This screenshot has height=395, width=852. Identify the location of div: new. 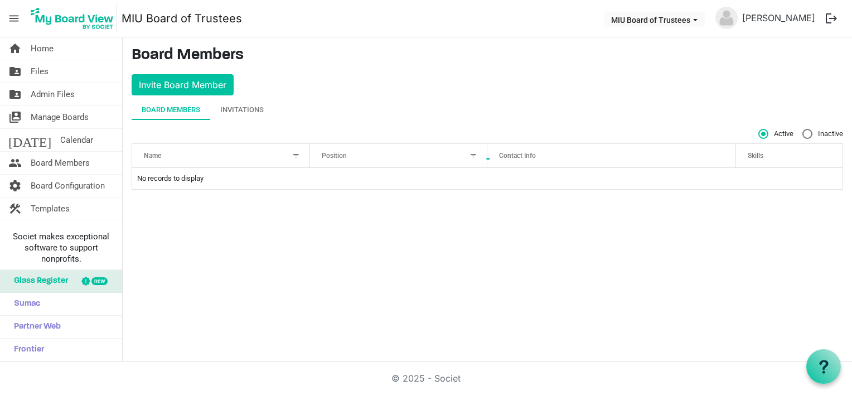
(99, 281).